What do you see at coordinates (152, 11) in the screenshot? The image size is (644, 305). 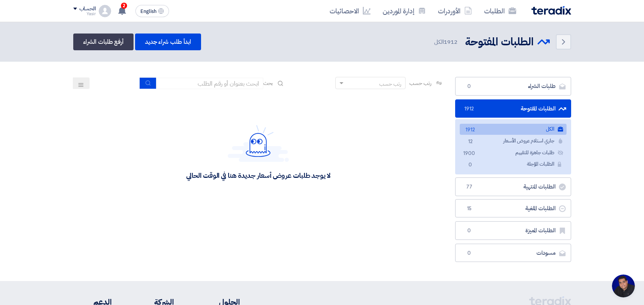 I see `button: English` at bounding box center [152, 11].